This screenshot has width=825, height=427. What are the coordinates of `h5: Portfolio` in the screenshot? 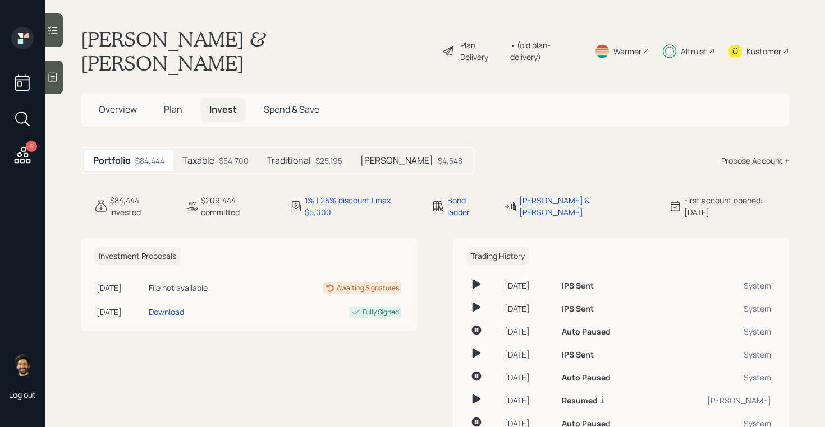 It's located at (112, 160).